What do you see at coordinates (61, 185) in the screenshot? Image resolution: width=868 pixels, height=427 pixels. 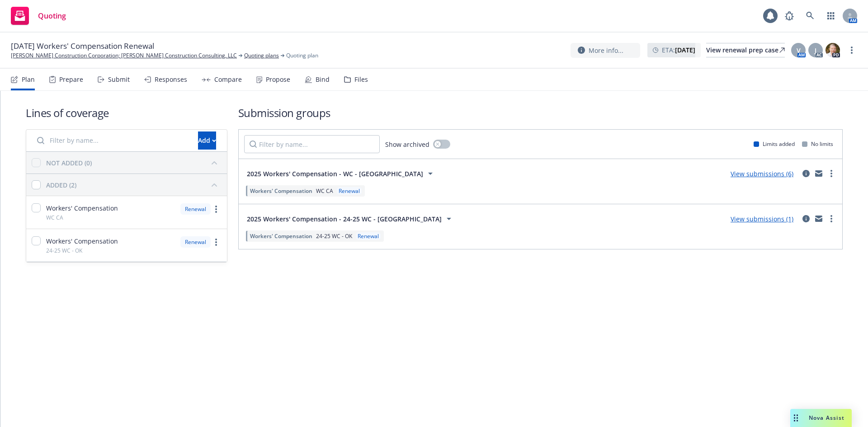 I see `div: ADDED (2)` at bounding box center [61, 185].